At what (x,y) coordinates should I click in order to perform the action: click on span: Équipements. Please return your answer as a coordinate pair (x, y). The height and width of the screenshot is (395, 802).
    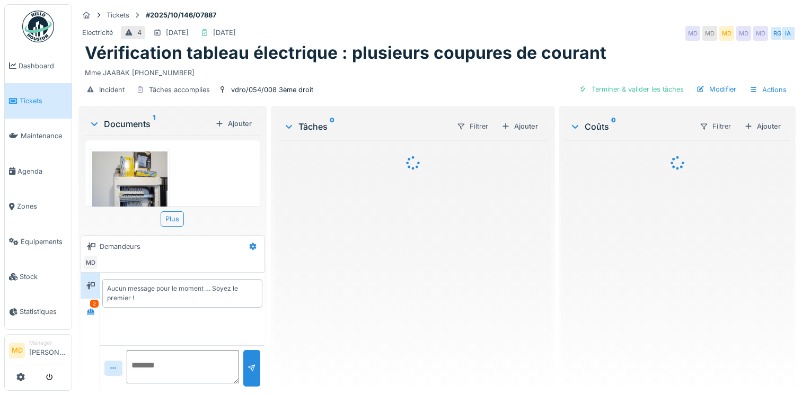
    Looking at the image, I should click on (44, 242).